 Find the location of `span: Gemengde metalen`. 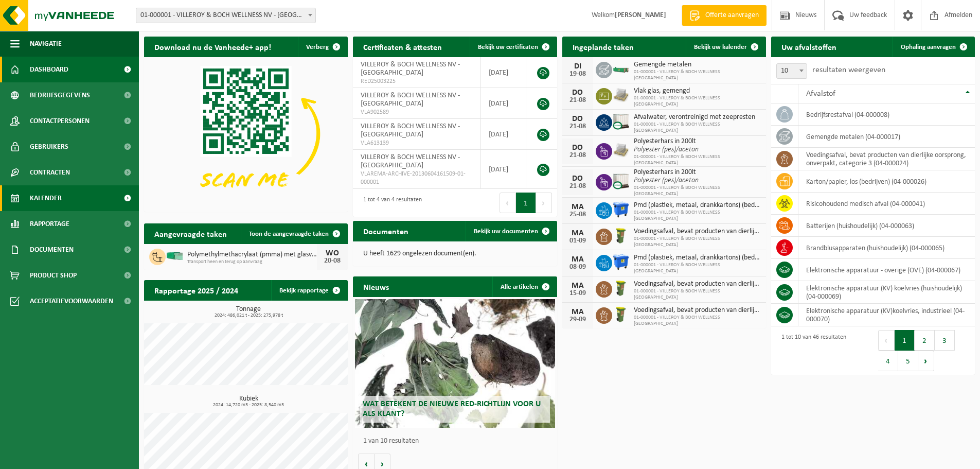

span: Gemengde metalen is located at coordinates (697, 65).